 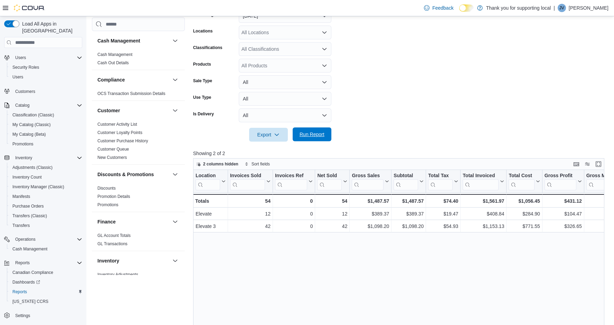 I want to click on span: Inventory, so click(x=47, y=158).